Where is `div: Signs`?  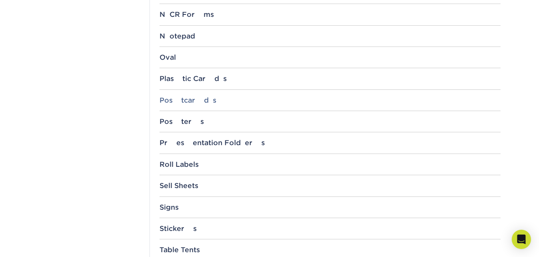
div: Signs is located at coordinates (330, 207).